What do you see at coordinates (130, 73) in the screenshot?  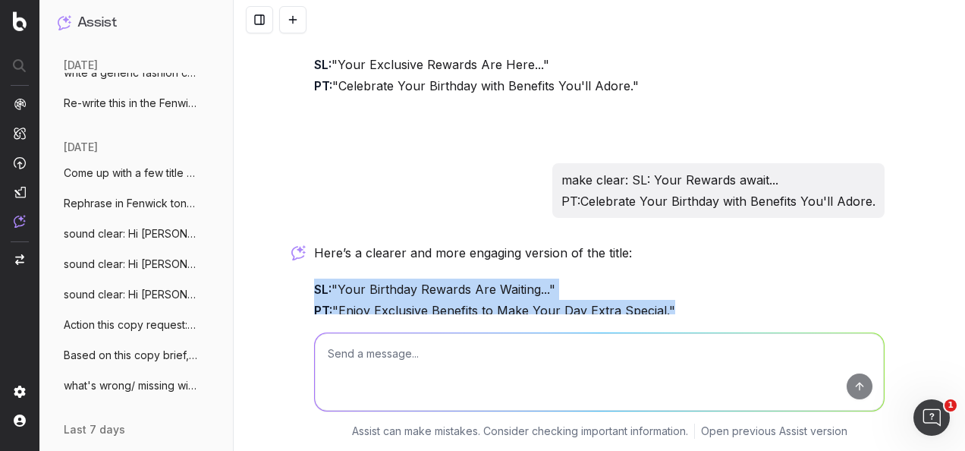 I see `span: write a generic fashion copy paragraph o` at bounding box center [130, 73].